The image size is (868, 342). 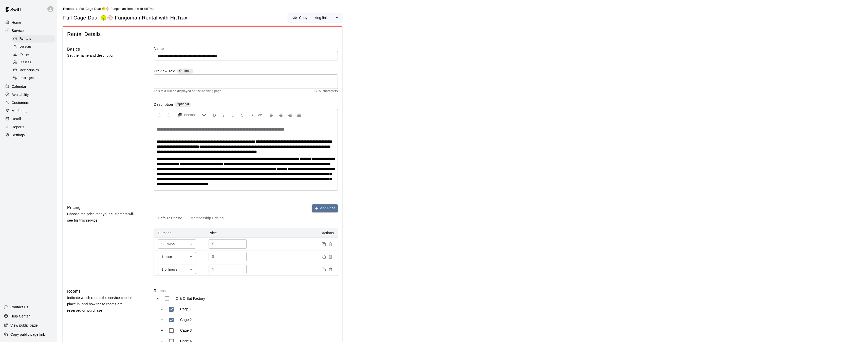 What do you see at coordinates (74, 291) in the screenshot?
I see `h6: Rooms` at bounding box center [74, 291].